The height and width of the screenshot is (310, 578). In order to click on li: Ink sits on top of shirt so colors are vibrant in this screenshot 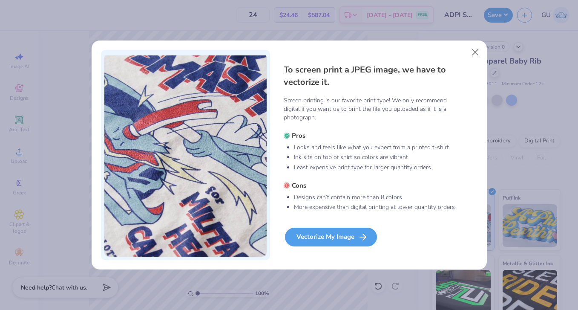, I will do `click(375, 157)`.